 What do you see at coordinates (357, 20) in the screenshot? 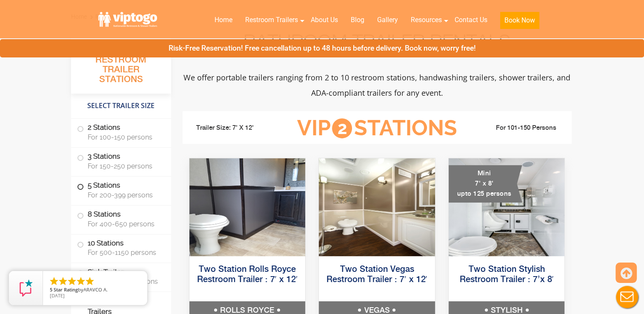
I see `a: Blog` at bounding box center [357, 20].